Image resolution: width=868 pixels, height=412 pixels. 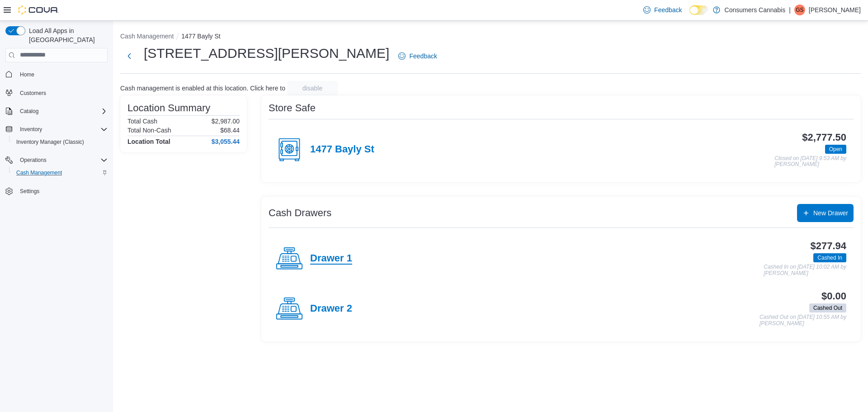 I want to click on img: Cova, so click(x=38, y=10).